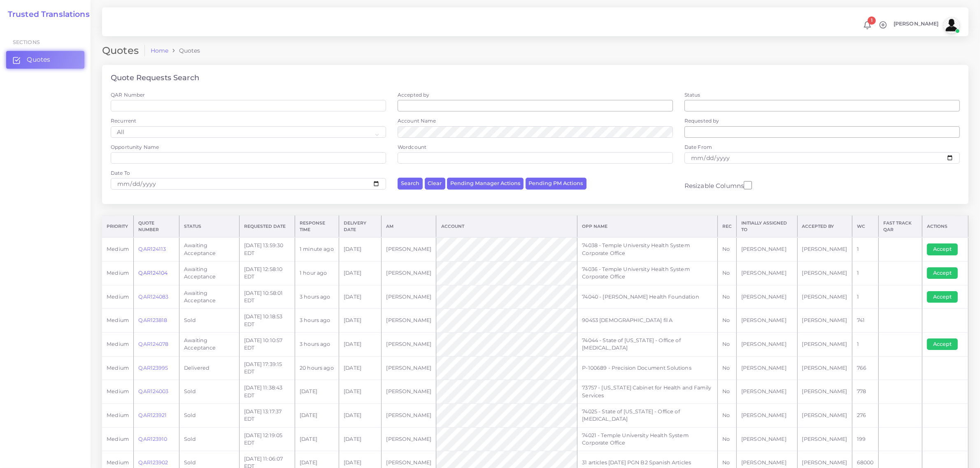 The height and width of the screenshot is (468, 980). What do you see at coordinates (209, 368) in the screenshot?
I see `td: Delivered` at bounding box center [209, 368].